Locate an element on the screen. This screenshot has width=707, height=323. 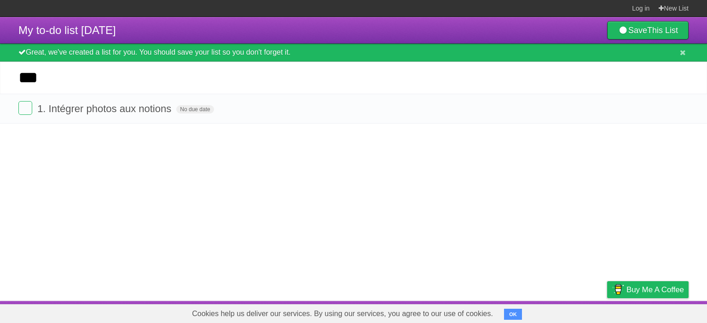
a: Developers is located at coordinates (533, 312).